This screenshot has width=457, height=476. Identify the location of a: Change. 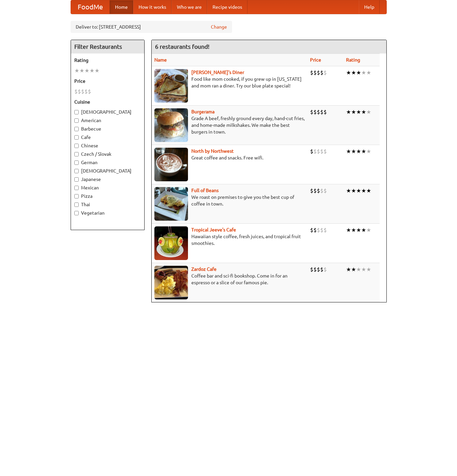
(219, 27).